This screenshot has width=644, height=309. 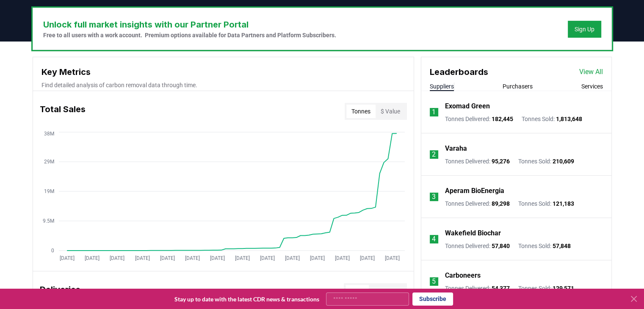 What do you see at coordinates (60, 292) in the screenshot?
I see `h3: Deliveries` at bounding box center [60, 292].